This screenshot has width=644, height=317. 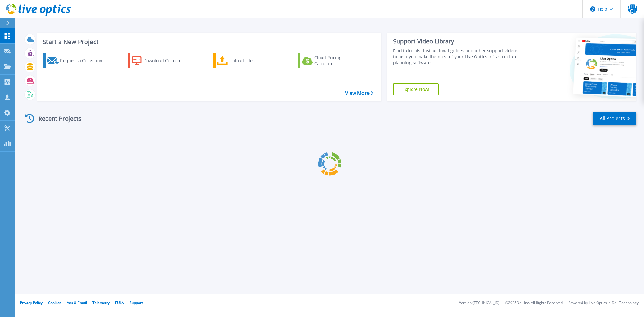 What do you see at coordinates (457, 42) in the screenshot?
I see `div: Support Video Library` at bounding box center [457, 42].